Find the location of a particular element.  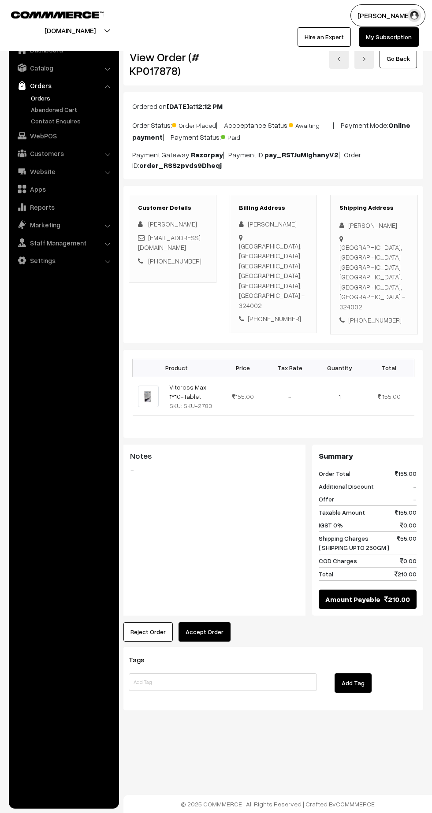

span: 1 is located at coordinates (339, 396).